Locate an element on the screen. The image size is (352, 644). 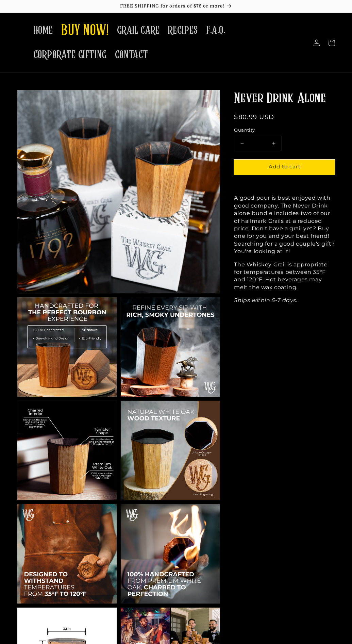
p: FREE SHIPPING for orders of $75 or more! is located at coordinates (176, 6).